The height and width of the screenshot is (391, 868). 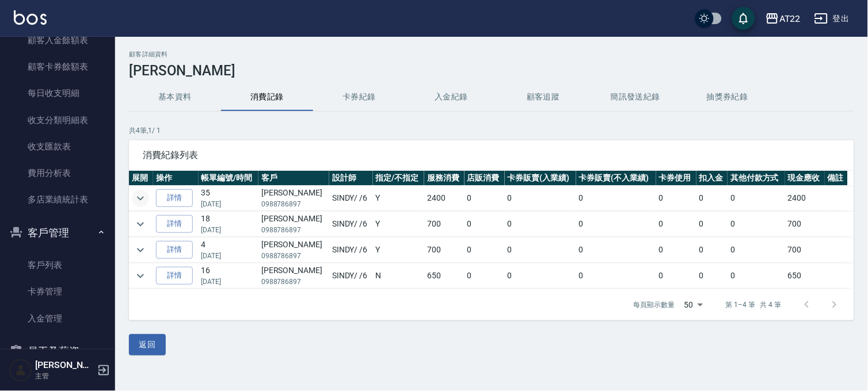 I want to click on p: 主管, so click(x=65, y=376).